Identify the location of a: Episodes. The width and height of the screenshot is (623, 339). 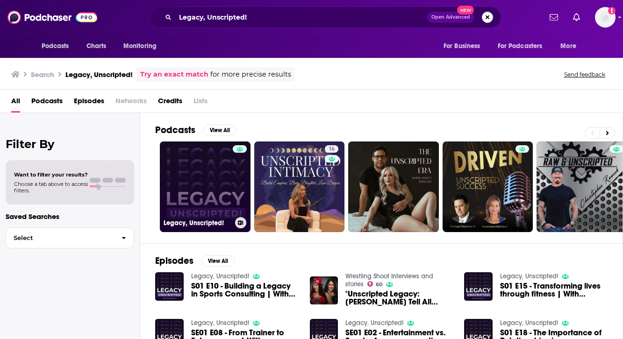
(89, 103).